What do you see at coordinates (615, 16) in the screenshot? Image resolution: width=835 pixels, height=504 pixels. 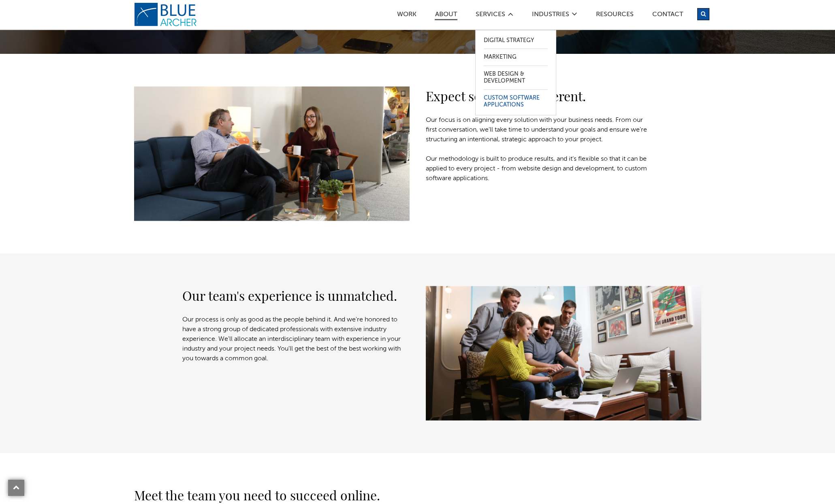 I see `a: Resources` at bounding box center [615, 16].